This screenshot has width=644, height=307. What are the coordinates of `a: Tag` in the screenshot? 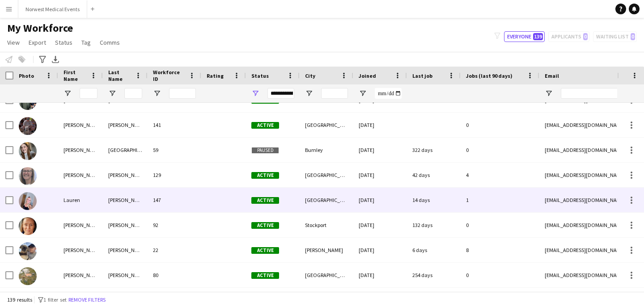 It's located at (86, 42).